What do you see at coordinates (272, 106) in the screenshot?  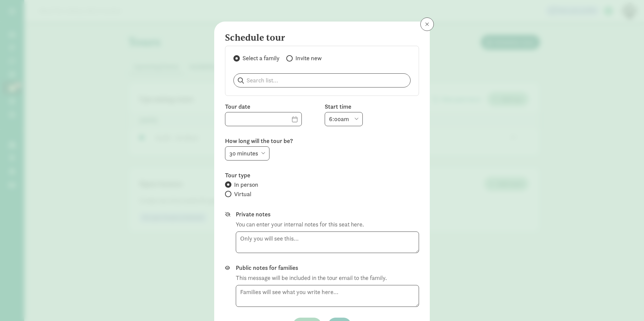 I see `label: Tour date` at bounding box center [272, 106].